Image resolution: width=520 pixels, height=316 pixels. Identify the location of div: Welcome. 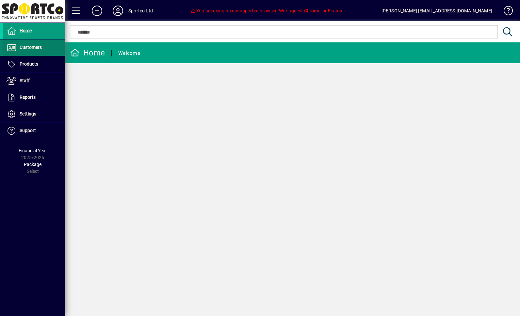
(129, 53).